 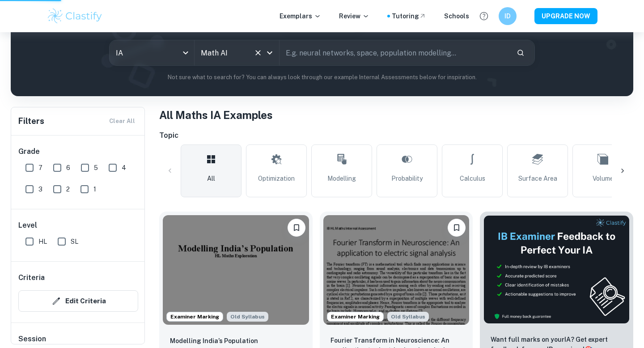 I want to click on h6: ID, so click(x=508, y=16).